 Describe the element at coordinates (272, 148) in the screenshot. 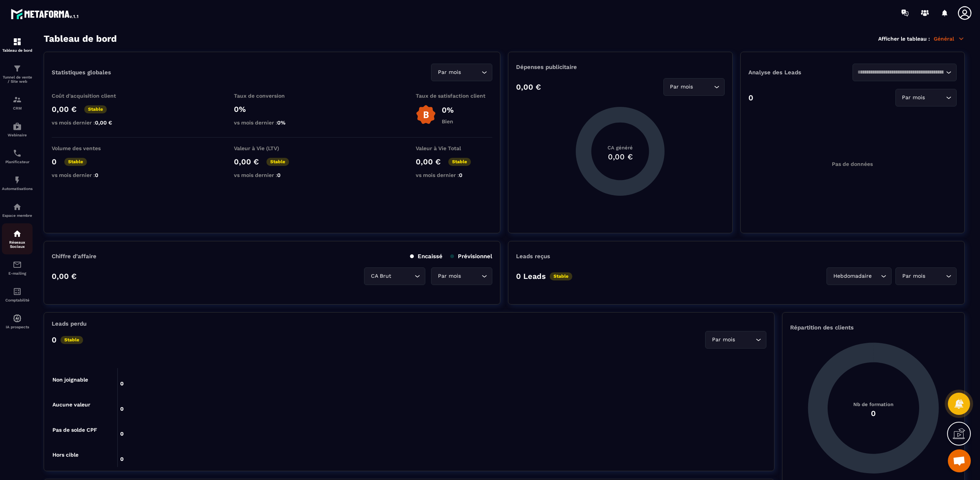

I see `p: Valeur à Vie (LTV)` at that location.